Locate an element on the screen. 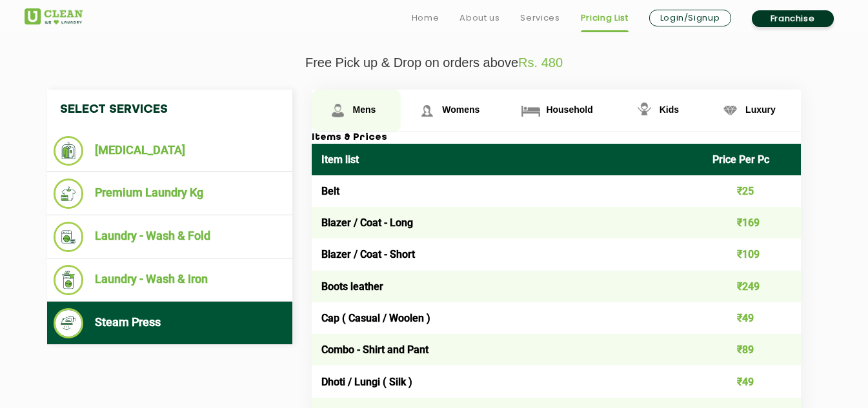 This screenshot has width=868, height=408. img: Premium Laundry Kg is located at coordinates (68, 193).